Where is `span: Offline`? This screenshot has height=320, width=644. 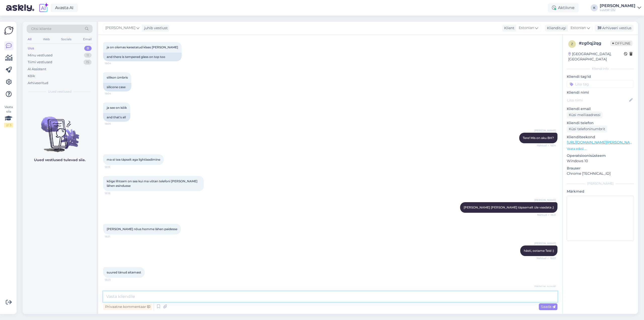
span: Offline is located at coordinates (621, 43).